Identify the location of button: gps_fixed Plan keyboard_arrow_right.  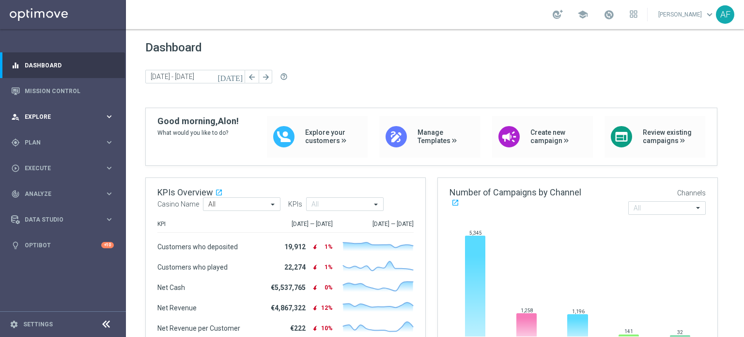
(63, 142).